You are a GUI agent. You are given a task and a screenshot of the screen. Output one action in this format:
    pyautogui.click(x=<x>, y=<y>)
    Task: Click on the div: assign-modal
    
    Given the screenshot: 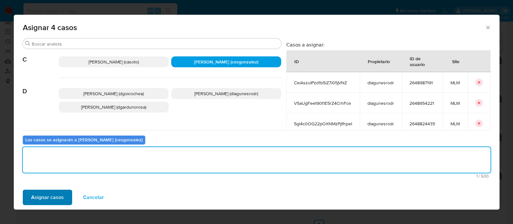 What is the action you would take?
    pyautogui.click(x=256, y=112)
    